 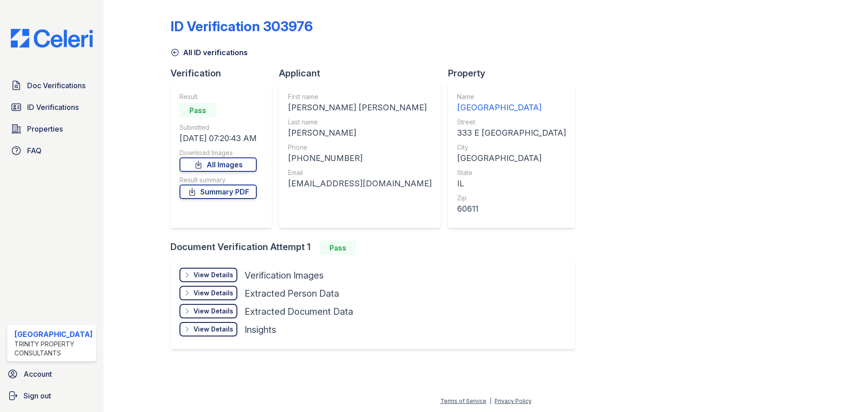 I want to click on div: Submitted, so click(x=218, y=128).